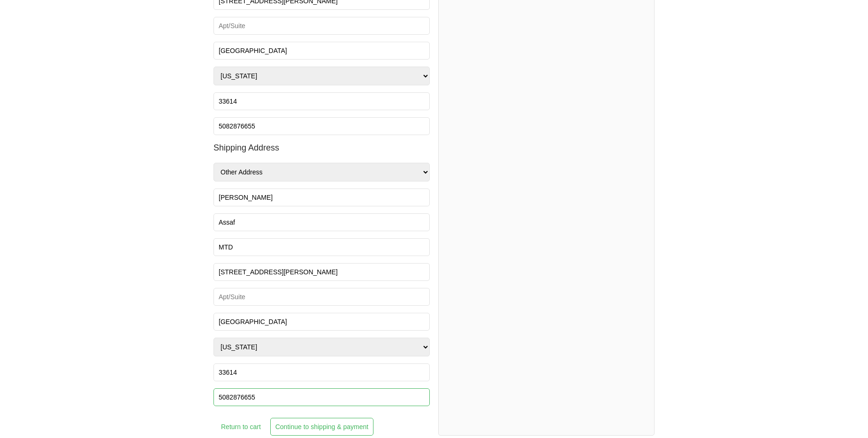 The width and height of the screenshot is (868, 438). Describe the element at coordinates (322, 222) in the screenshot. I see `input: Last Name` at that location.